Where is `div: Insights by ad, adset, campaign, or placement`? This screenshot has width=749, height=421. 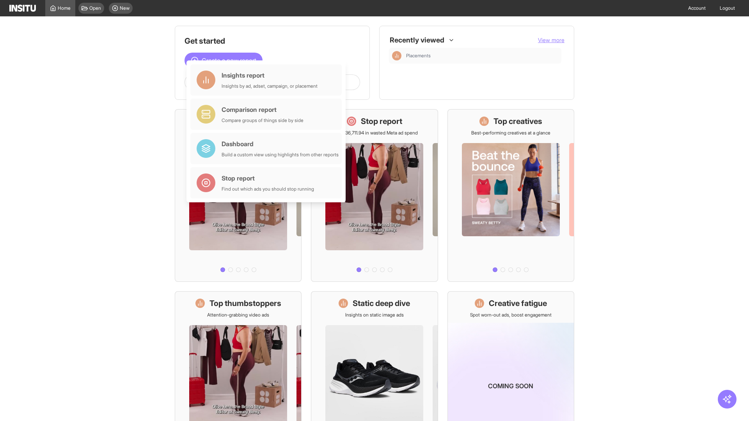 div: Insights by ad, adset, campaign, or placement is located at coordinates (270, 86).